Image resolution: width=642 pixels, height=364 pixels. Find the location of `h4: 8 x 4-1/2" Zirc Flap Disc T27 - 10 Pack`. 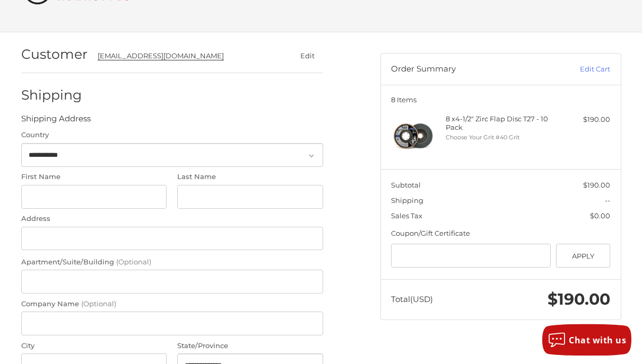

h4: 8 x 4-1/2" Zirc Flap Disc T27 - 10 Pack is located at coordinates (499, 123).